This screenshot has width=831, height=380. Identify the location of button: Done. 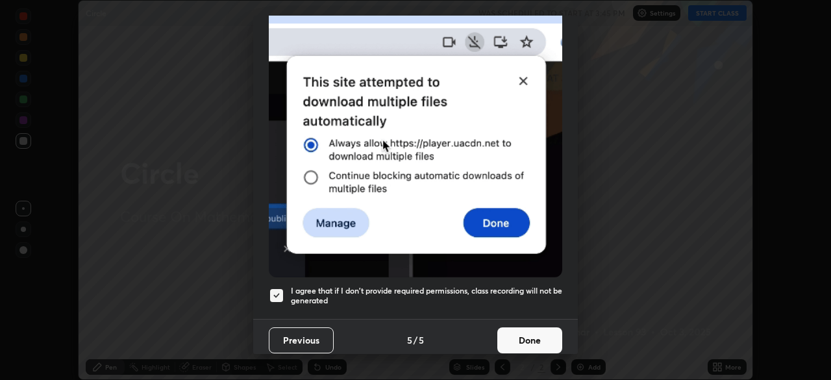
(530, 340).